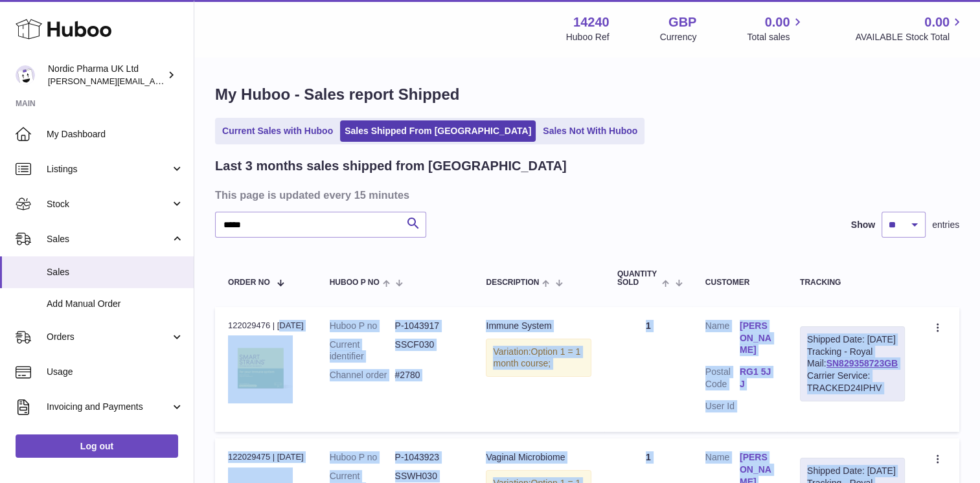 This screenshot has height=483, width=980. Describe the element at coordinates (590, 131) in the screenshot. I see `a: Sales Not With Huboo` at that location.